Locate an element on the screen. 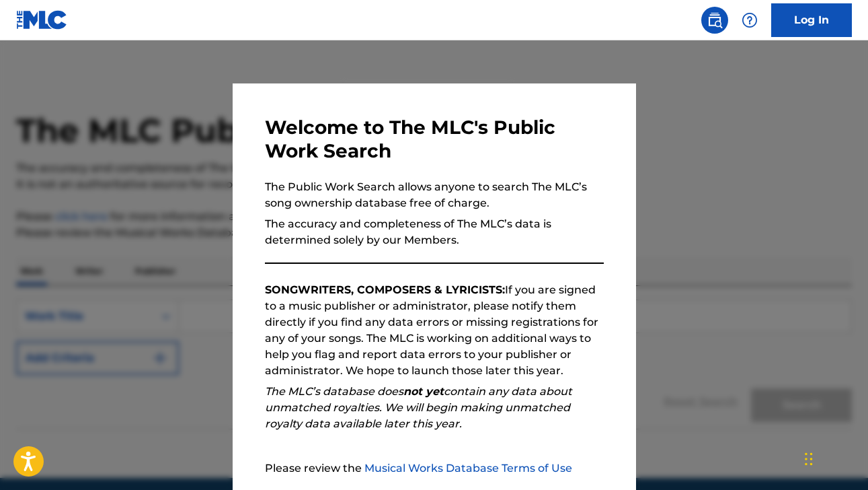 This screenshot has height=490, width=868. p: The Public Work Search allows anyone to search The MLC’s song ownership database free of charge. is located at coordinates (434, 195).